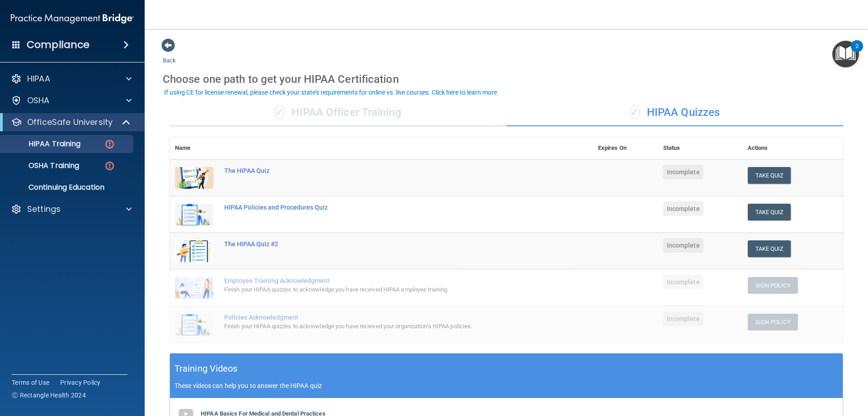 The height and width of the screenshot is (416, 868). Describe the element at coordinates (31, 382) in the screenshot. I see `a: Terms of Use` at that location.